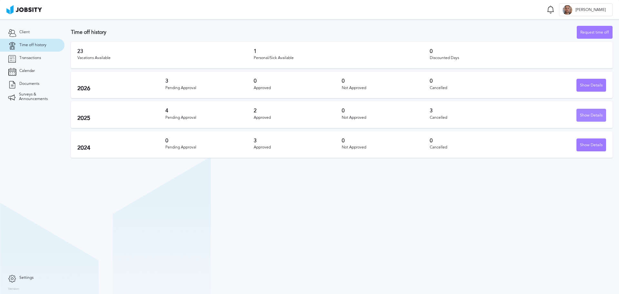  What do you see at coordinates (121, 118) in the screenshot?
I see `h2: 2025` at bounding box center [121, 118].